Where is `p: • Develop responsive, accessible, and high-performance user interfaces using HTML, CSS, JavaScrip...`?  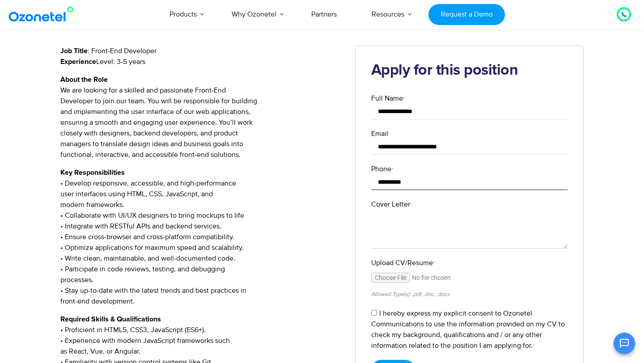
p: • Develop responsive, accessible, and high-performance user interfaces using HTML, CSS, JavaScrip... is located at coordinates (201, 237).